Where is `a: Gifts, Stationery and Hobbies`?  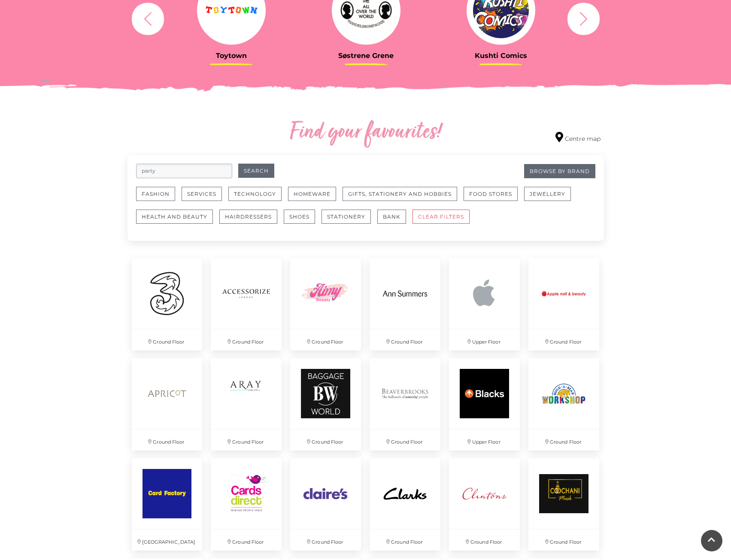 a: Gifts, Stationery and Hobbies is located at coordinates (403, 198).